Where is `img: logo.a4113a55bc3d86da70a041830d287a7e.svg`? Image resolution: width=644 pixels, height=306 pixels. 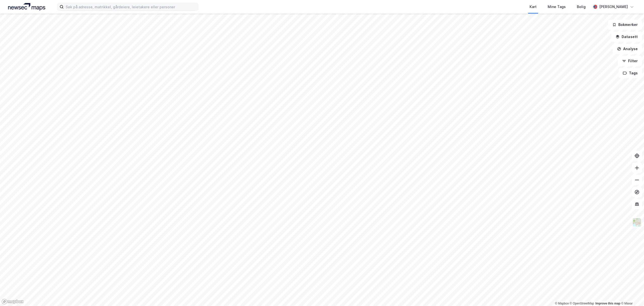 img: logo.a4113a55bc3d86da70a041830d287a7e.svg is located at coordinates (27, 7).